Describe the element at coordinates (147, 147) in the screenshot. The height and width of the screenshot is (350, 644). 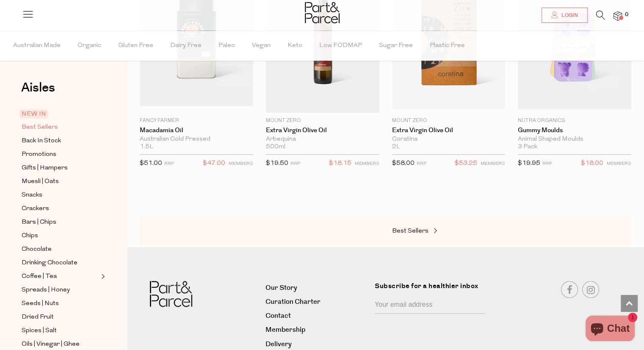
I see `span: 1.5L` at that location.